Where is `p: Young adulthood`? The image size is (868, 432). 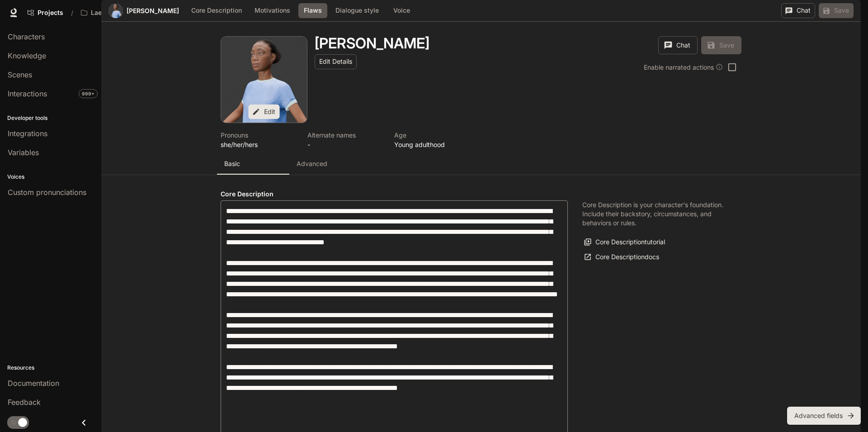
p: Young adulthood is located at coordinates (433, 144).